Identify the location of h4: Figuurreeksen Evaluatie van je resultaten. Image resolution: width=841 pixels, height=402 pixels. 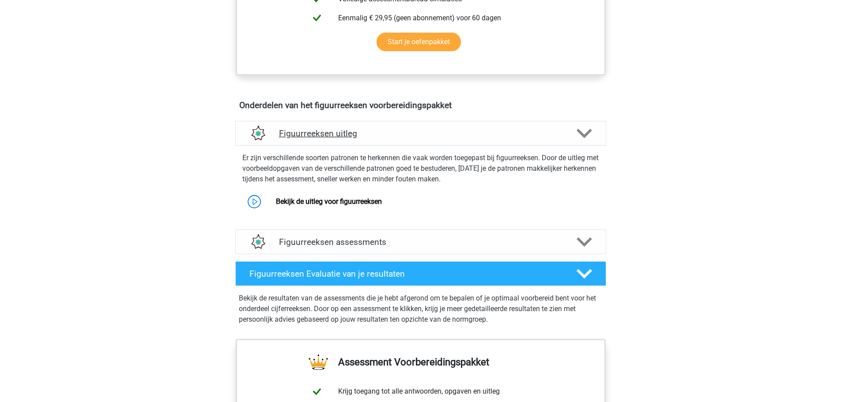
(406, 274).